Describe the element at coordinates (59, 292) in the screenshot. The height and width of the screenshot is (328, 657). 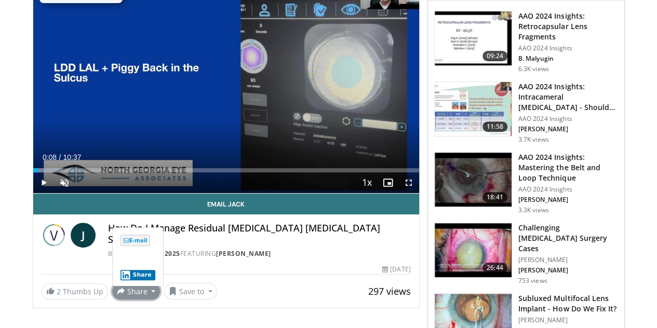
I see `span: 2` at that location.